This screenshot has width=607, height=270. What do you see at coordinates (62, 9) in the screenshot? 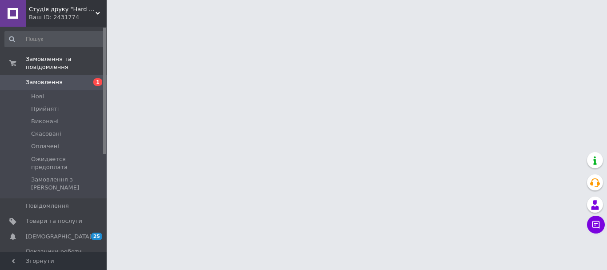
I see `span: Студія друку "Hard Print"` at bounding box center [62, 9].